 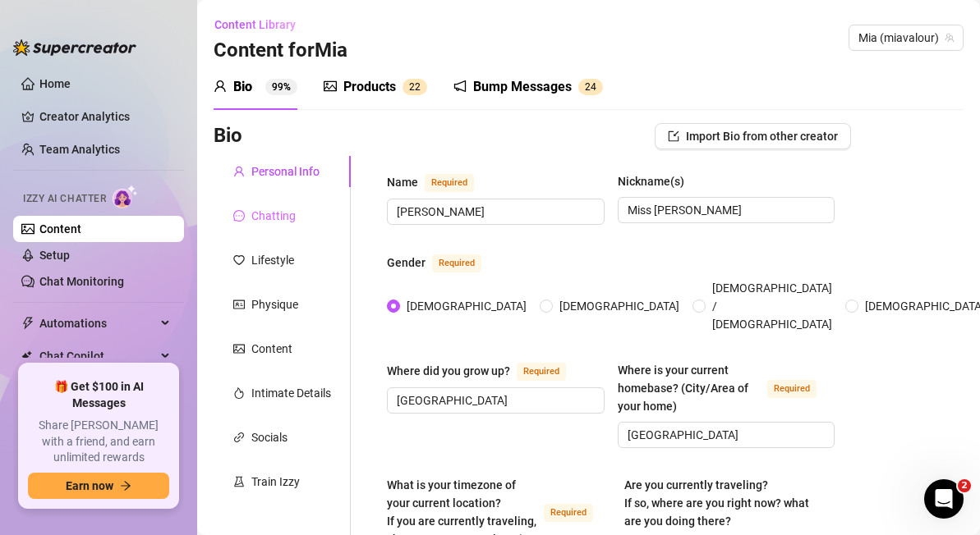 I want to click on span: fire, so click(x=239, y=393).